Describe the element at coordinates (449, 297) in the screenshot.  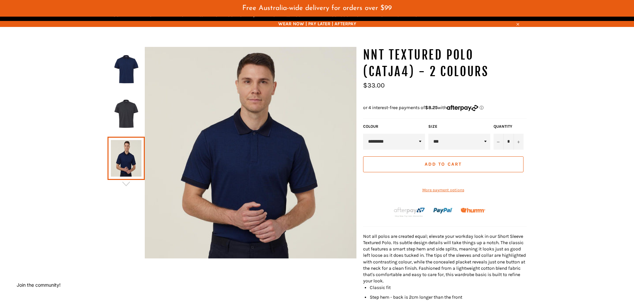
I see `li: Step hem - back is 2cm longer than the front` at that location.